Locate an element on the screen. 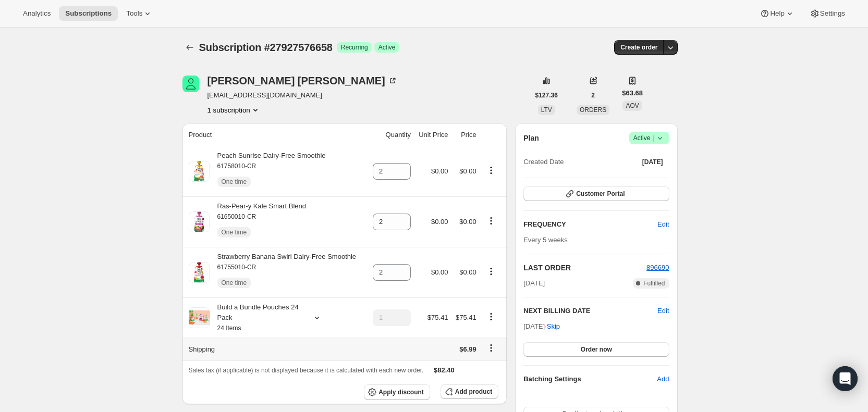 This screenshot has width=868, height=412. button: Order now is located at coordinates (596, 350).